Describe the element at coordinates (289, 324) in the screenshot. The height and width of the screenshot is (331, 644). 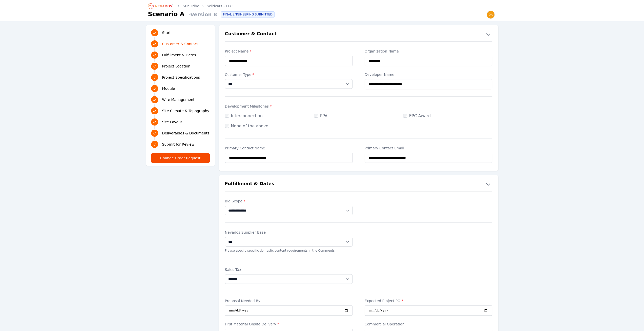
I see `label: First Material Onsite Delivery` at that location.